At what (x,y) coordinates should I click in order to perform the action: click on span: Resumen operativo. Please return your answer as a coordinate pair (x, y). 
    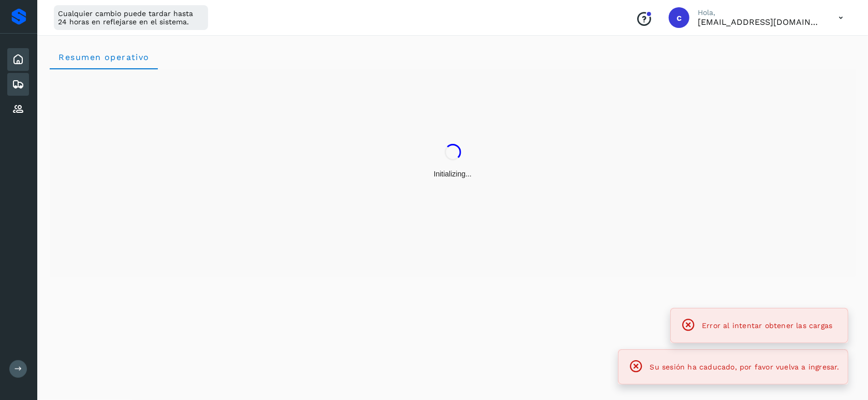
    Looking at the image, I should click on (103, 57).